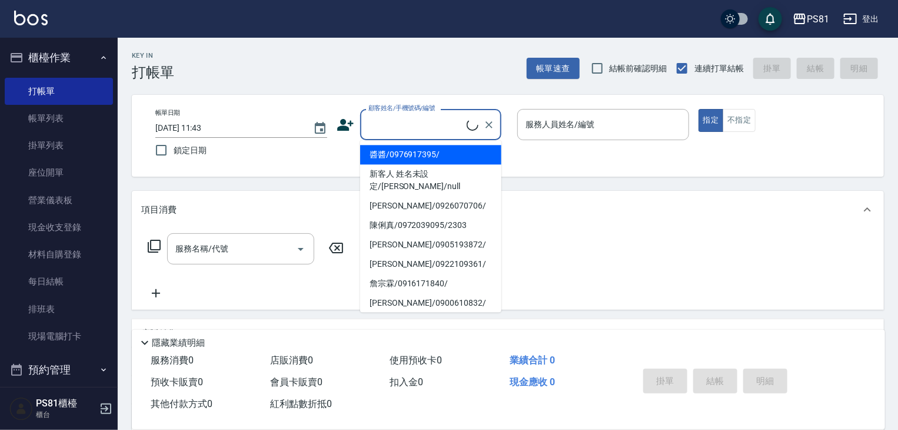 The width and height of the screenshot is (898, 430). Describe the element at coordinates (532, 382) in the screenshot. I see `span: 現金應收 0` at that location.